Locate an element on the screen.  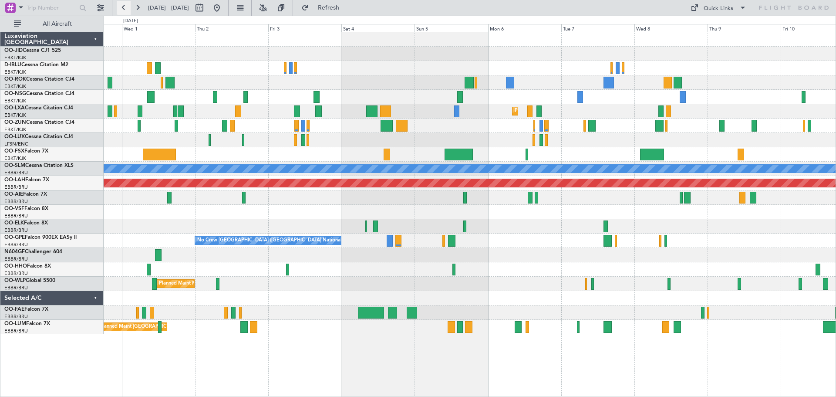
span: OO-ZUN is located at coordinates (15, 122).